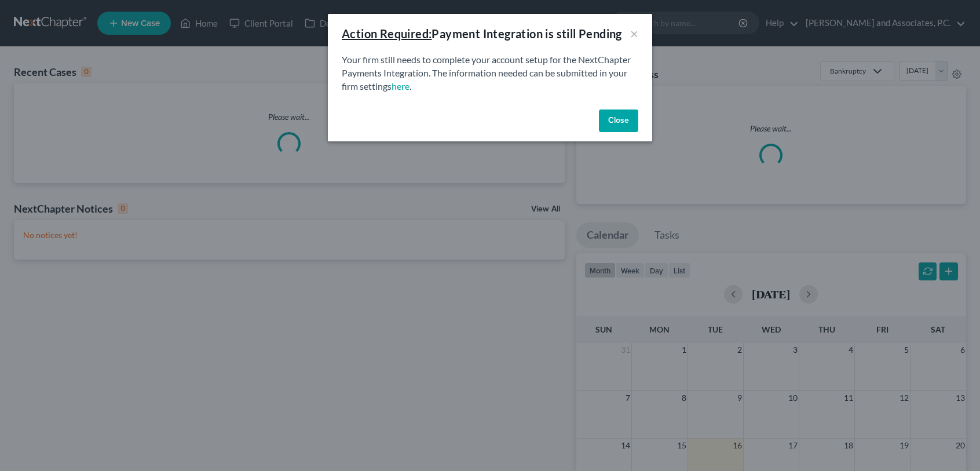  Describe the element at coordinates (482, 34) in the screenshot. I see `div: Payment Integration is still Pending` at that location.